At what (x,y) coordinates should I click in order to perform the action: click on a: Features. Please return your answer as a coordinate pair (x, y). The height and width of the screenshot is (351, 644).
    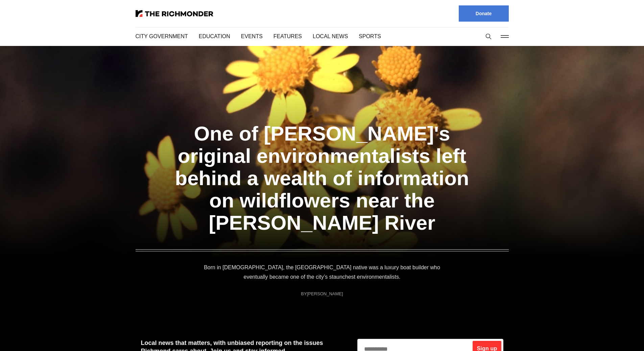
    Looking at the image, I should click on (283, 36).